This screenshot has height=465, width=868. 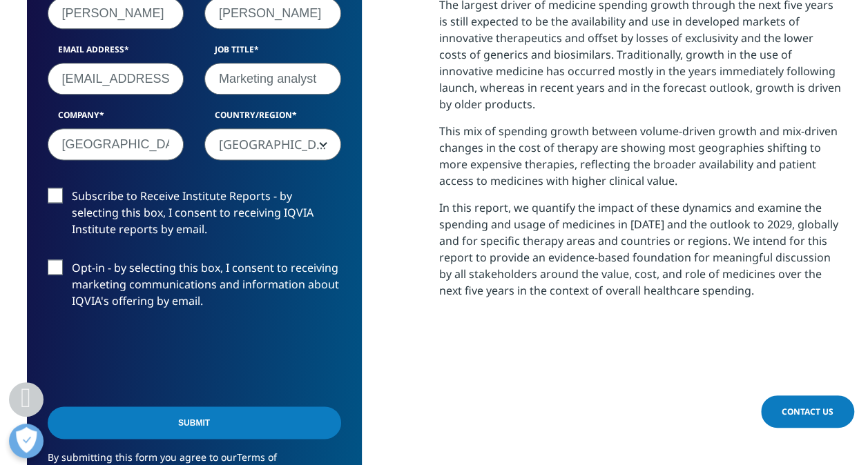 What do you see at coordinates (807, 412) in the screenshot?
I see `span: Contact Us` at bounding box center [807, 412].